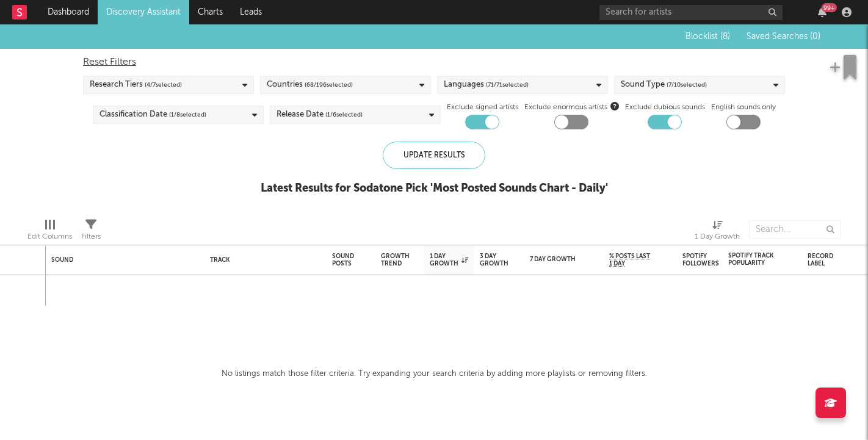  What do you see at coordinates (784, 37) in the screenshot?
I see `span: Saved Searches` at bounding box center [784, 37].